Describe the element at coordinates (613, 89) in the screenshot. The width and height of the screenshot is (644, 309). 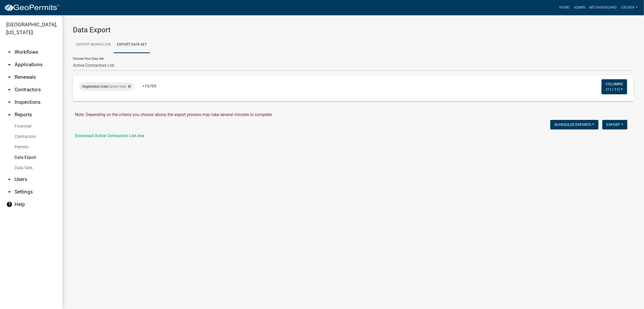
I see `span: 11 / 11` at that location.